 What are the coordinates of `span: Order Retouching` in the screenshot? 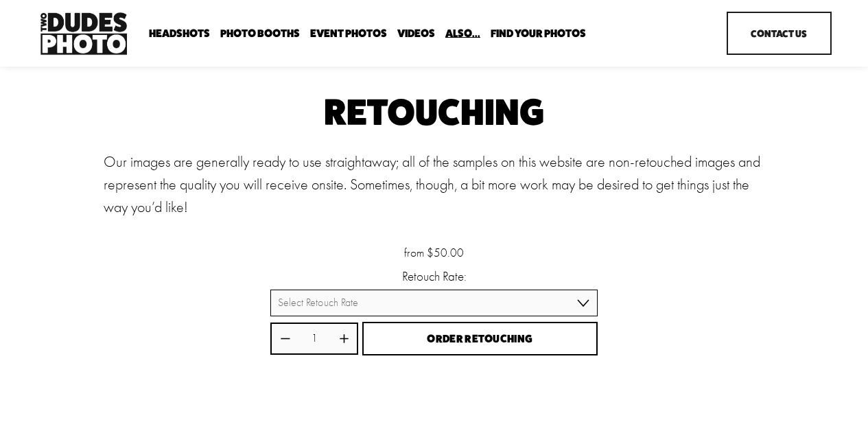 It's located at (480, 338).